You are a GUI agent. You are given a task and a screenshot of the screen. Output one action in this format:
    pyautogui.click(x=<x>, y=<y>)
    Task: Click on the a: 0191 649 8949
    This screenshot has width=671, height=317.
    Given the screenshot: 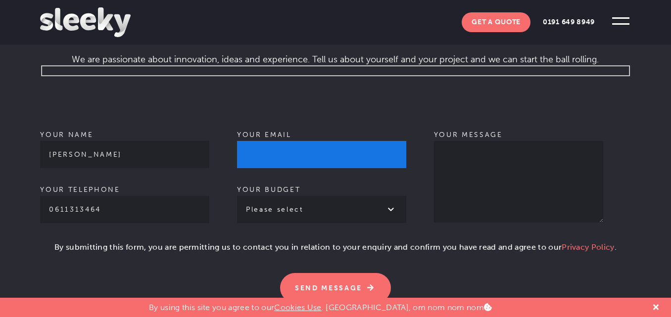 What is the action you would take?
    pyautogui.click(x=569, y=22)
    